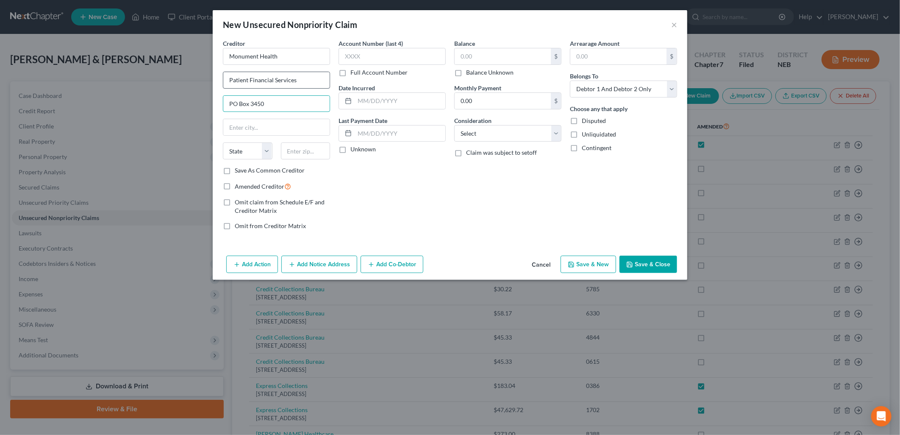 This screenshot has width=900, height=435. What do you see at coordinates (276, 80) in the screenshot?
I see `input: Enter address...` at bounding box center [276, 80].